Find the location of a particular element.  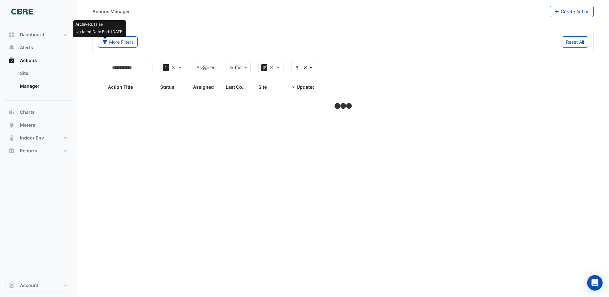

span: 2 statuses selected is located at coordinates (182, 68).